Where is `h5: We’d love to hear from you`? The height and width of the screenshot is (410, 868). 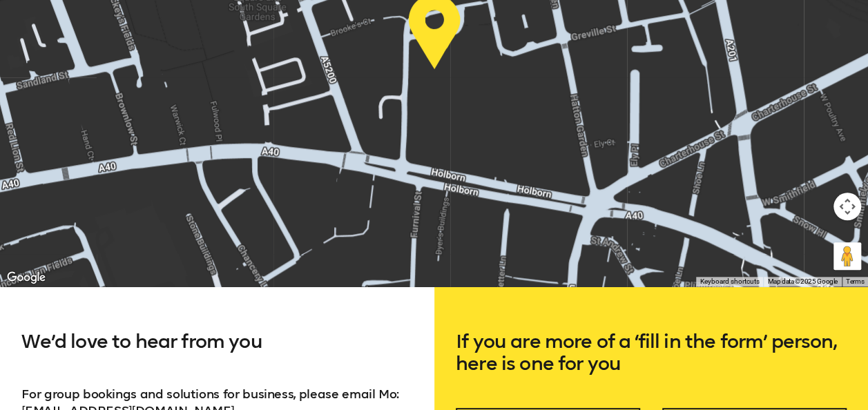
h5: We’d love to hear from you is located at coordinates (217, 358).